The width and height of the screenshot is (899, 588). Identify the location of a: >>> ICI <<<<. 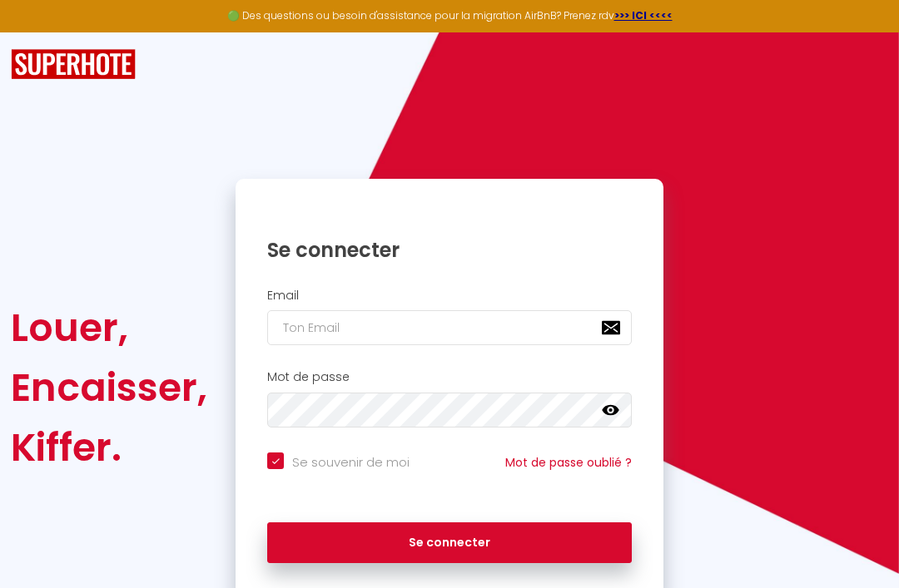
(643, 15).